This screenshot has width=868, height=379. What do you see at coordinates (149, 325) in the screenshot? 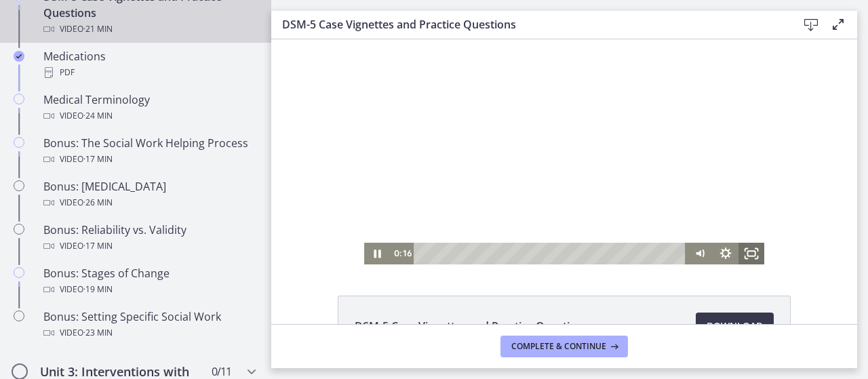
I see `div: Bonus: Setting Specific Social Work` at bounding box center [149, 325].